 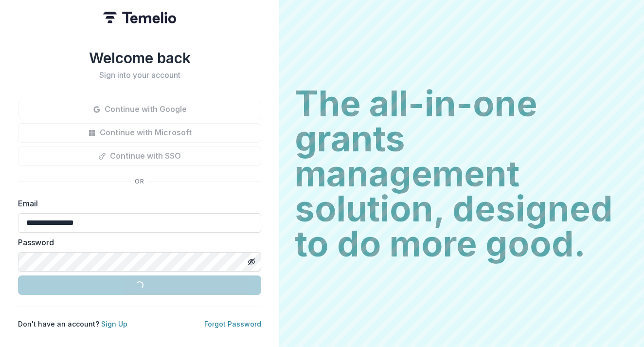 What do you see at coordinates (140, 157) in the screenshot?
I see `button: Continue with SSO` at bounding box center [140, 157].